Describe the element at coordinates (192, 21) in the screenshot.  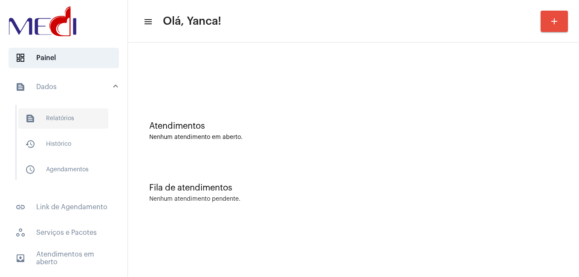
I see `span: Olá, Yanca!` at that location.